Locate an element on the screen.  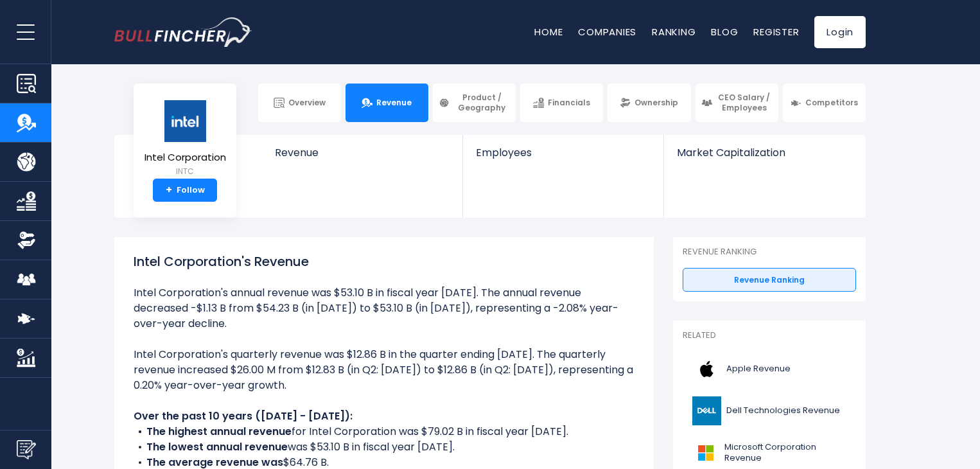
span: Competitors is located at coordinates (832, 103).